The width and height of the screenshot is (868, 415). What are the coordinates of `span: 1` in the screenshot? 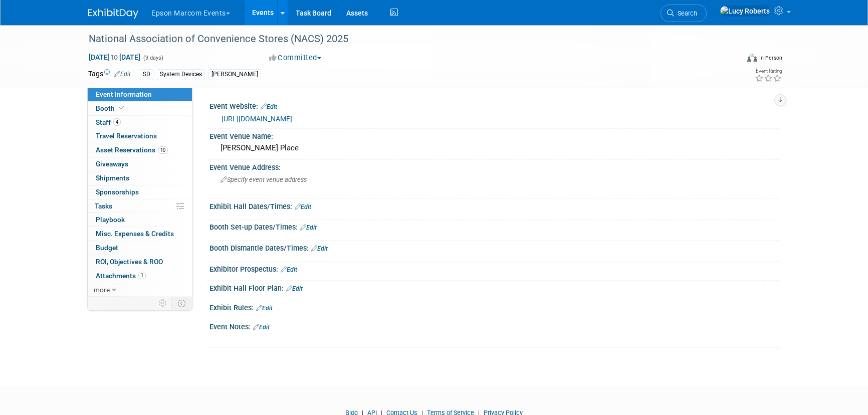 It's located at (141, 276).